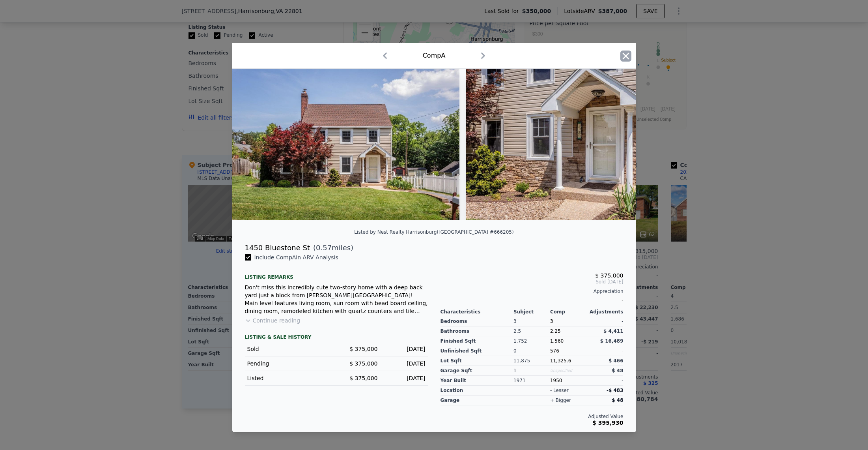  I want to click on div: Year Built, so click(477, 380).